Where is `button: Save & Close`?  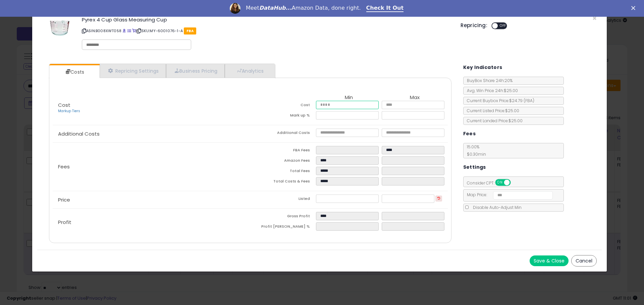
button: Save & Close is located at coordinates (549, 261).